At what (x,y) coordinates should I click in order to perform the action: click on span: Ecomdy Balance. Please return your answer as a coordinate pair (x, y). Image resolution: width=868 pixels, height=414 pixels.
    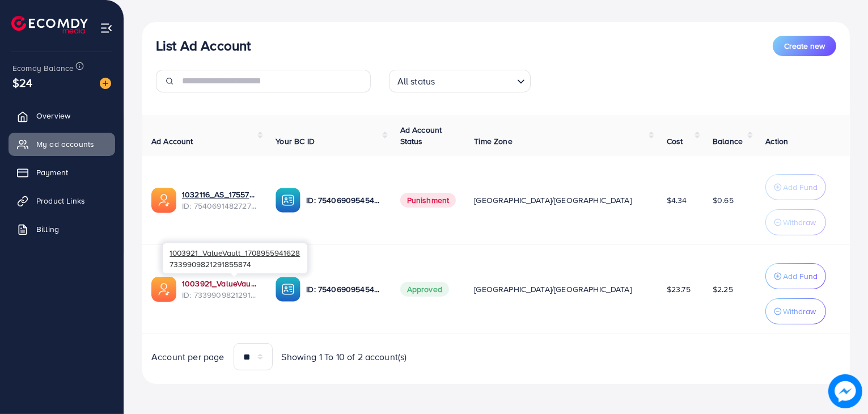
    Looking at the image, I should click on (43, 68).